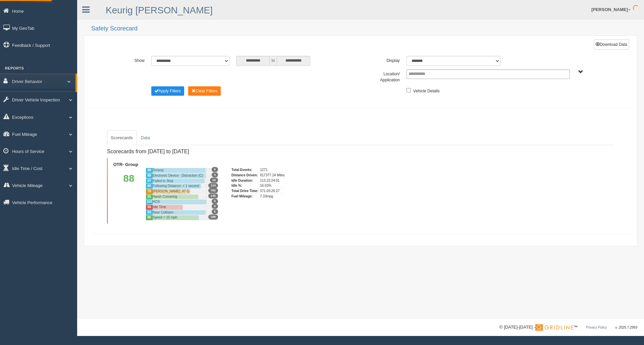  I want to click on div: 1271, so click(272, 170).